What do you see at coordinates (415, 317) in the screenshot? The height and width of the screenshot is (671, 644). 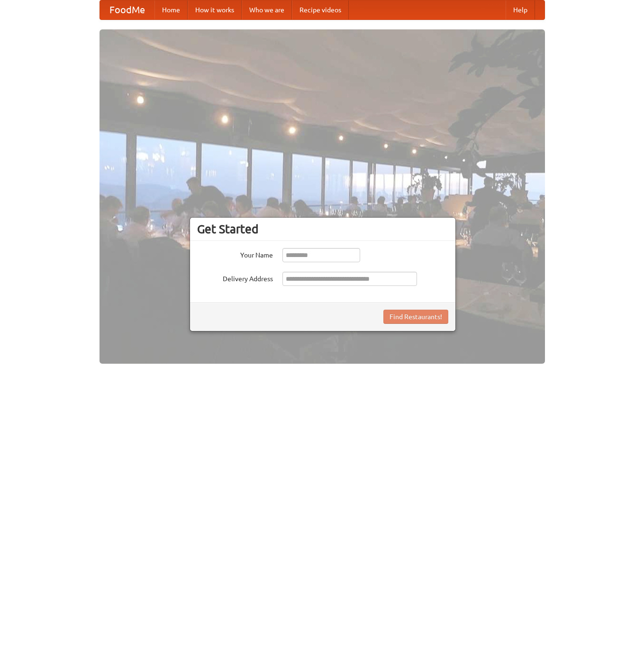 I see `button: Find Restaurants!` at bounding box center [415, 317].